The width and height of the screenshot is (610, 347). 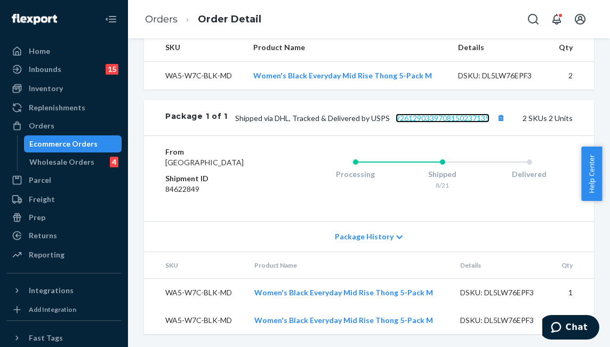 What do you see at coordinates (217, 179) in the screenshot?
I see `dt: Shipment ID` at bounding box center [217, 179].